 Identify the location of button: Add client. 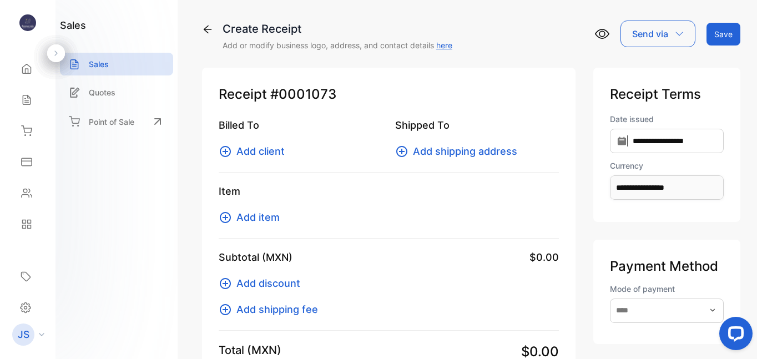
(255, 151).